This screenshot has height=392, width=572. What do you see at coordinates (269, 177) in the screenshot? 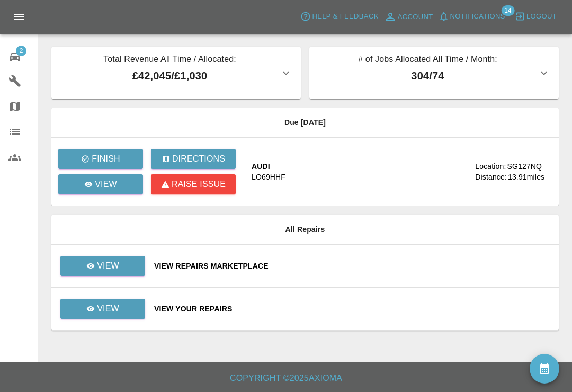
I see `div: LO69HHF` at bounding box center [269, 177].